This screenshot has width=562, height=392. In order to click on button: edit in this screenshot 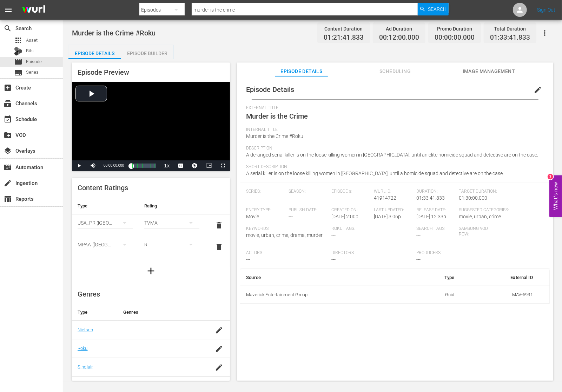, I will do `click(538, 90)`.